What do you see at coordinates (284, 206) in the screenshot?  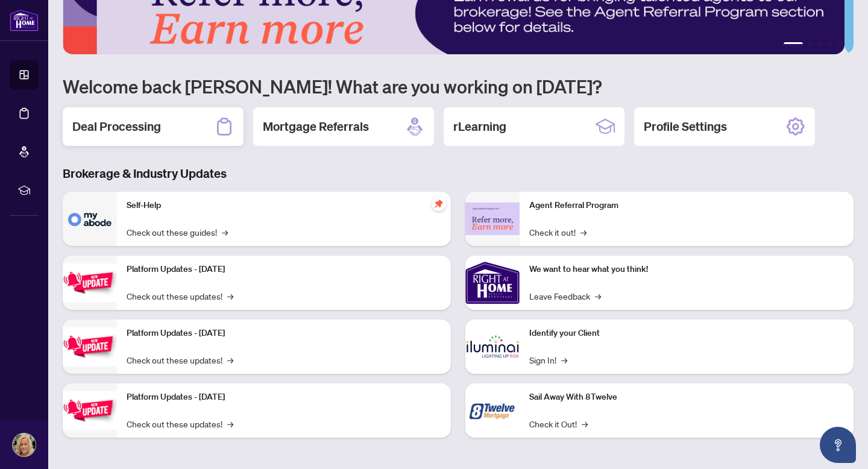 I see `p: Self-Help` at bounding box center [284, 206].